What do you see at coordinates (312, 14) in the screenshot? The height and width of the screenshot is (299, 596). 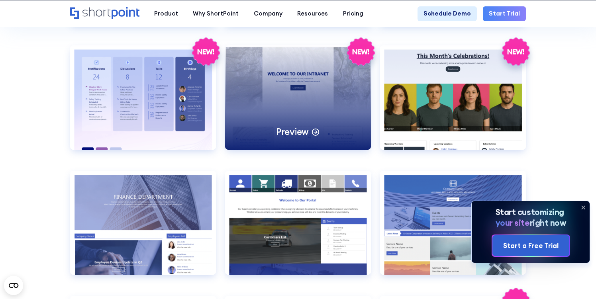 I see `div: Resources` at bounding box center [312, 14].